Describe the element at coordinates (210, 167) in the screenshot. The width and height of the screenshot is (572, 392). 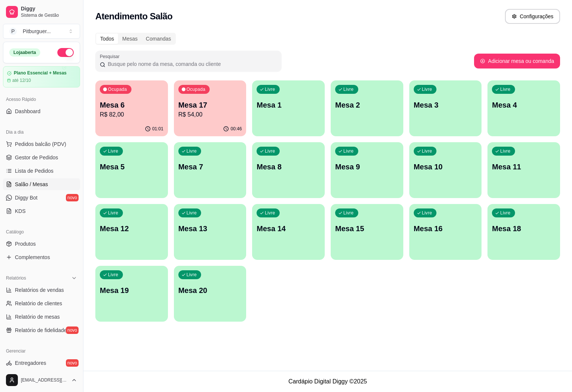
I see `p: Mesa 7` at that location.